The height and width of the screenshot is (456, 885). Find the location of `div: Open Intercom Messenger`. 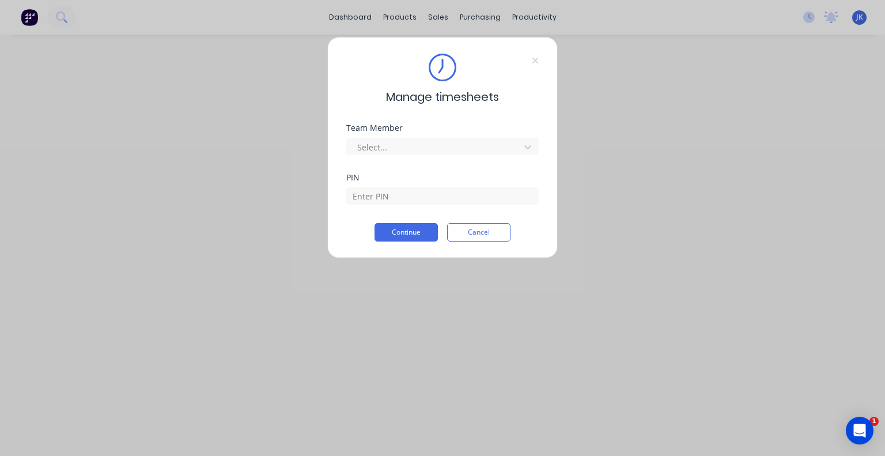

div: Open Intercom Messenger is located at coordinates (860, 430).